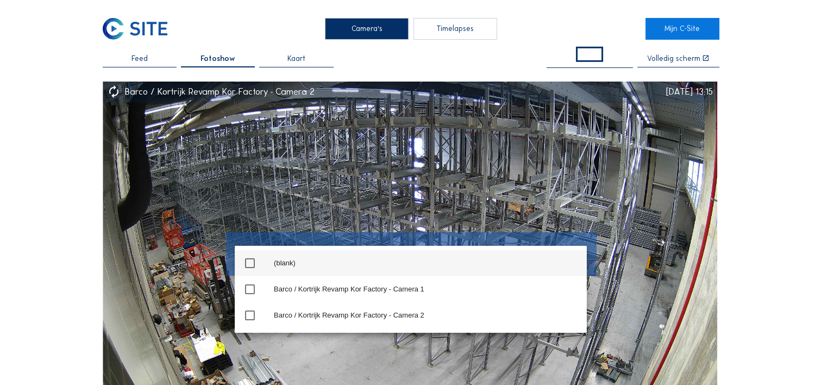 The width and height of the screenshot is (822, 385). I want to click on a: Mijn C-Site, so click(683, 29).